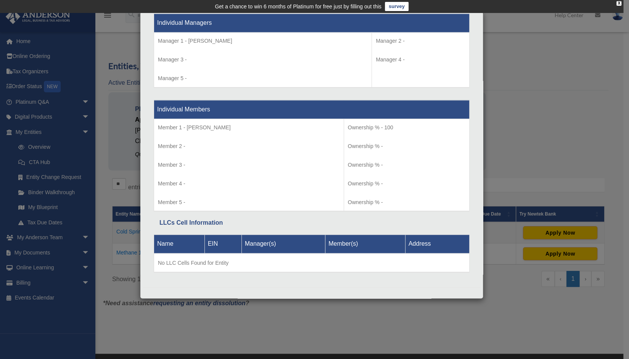 This screenshot has height=359, width=629. What do you see at coordinates (249, 183) in the screenshot?
I see `p: Member 4 -` at bounding box center [249, 183].